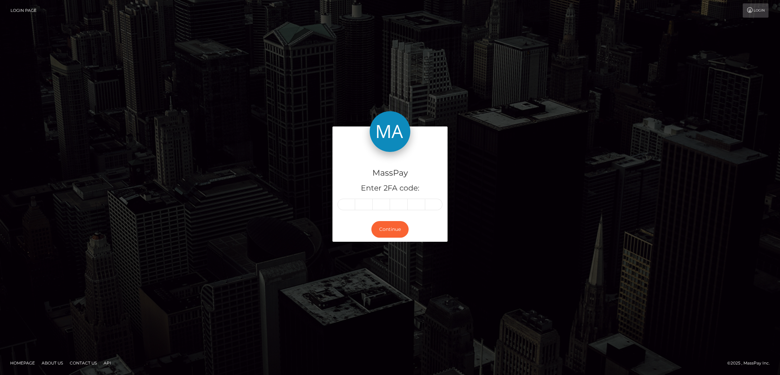  What do you see at coordinates (390, 131) in the screenshot?
I see `img: MassPay` at bounding box center [390, 131].